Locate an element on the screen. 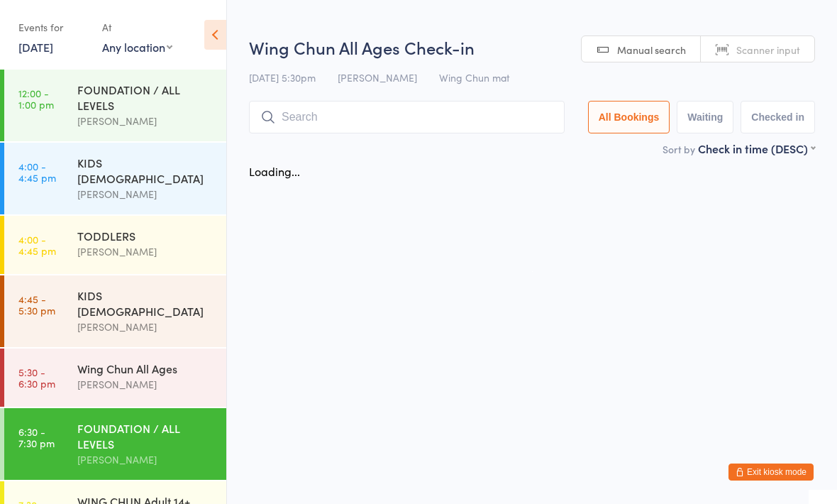  button: Waiting is located at coordinates (706, 117).